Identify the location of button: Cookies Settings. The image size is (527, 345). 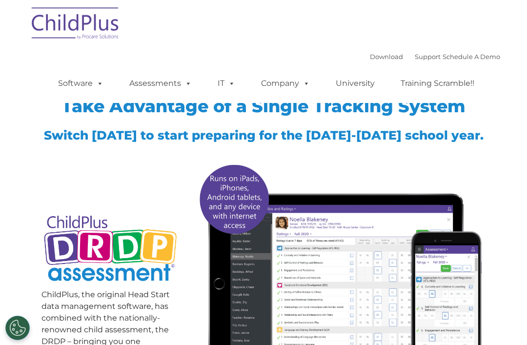
(18, 328).